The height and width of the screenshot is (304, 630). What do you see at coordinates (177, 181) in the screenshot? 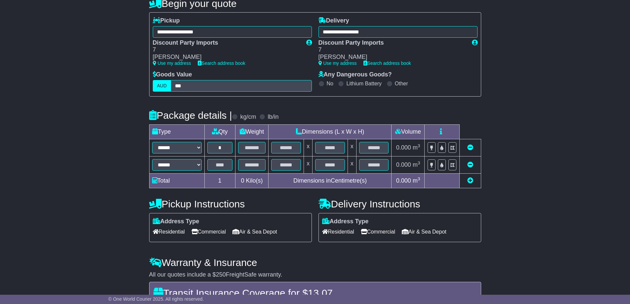
I see `td: Total` at bounding box center [177, 181].